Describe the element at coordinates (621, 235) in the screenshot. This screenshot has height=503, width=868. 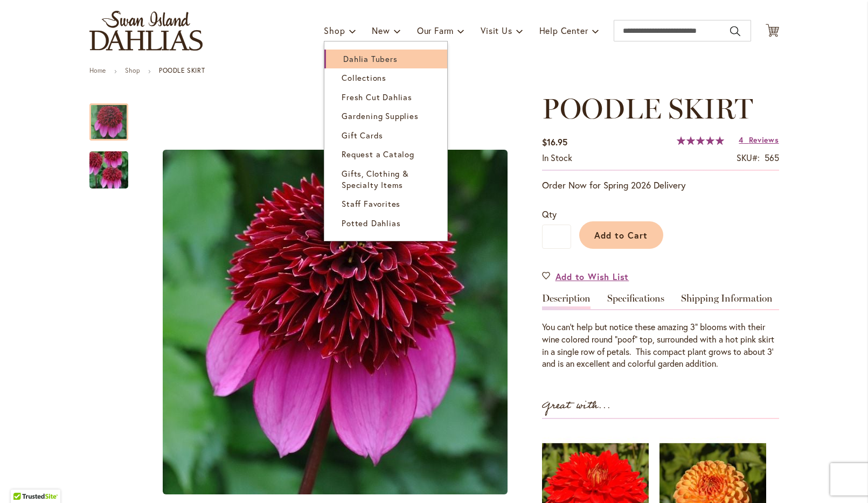
I see `button: Add to Cart` at that location.